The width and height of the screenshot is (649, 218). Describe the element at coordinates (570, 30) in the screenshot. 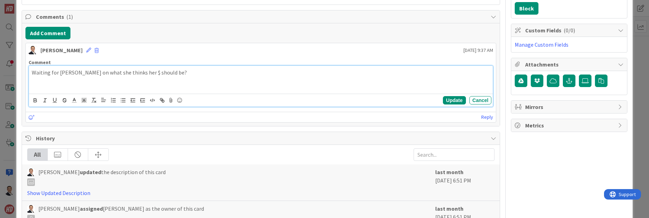

I see `span: Custom Fields` at that location.